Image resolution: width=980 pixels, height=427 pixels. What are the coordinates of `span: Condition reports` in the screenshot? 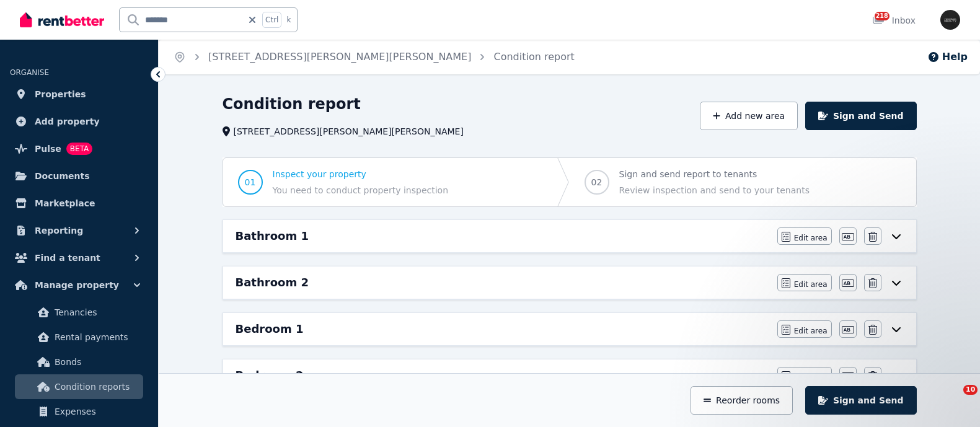 It's located at (96, 387).